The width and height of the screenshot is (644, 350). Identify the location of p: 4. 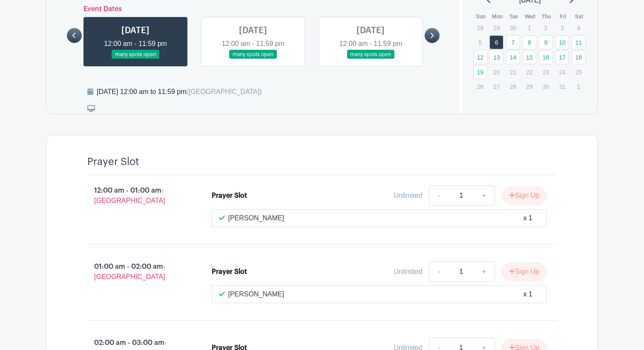
(579, 28).